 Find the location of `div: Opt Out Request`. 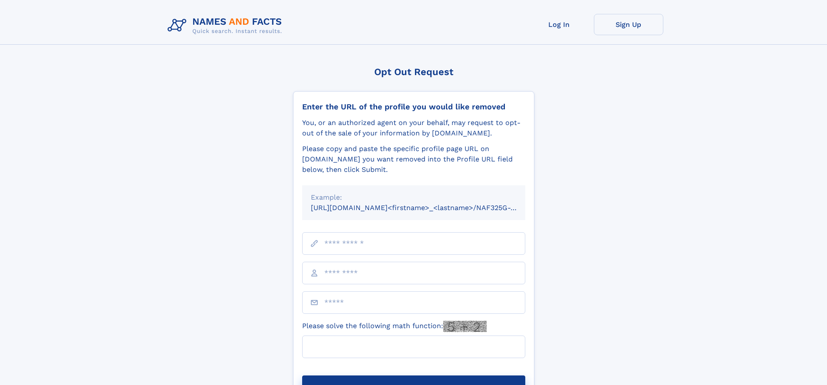

div: Opt Out Request is located at coordinates (413, 72).